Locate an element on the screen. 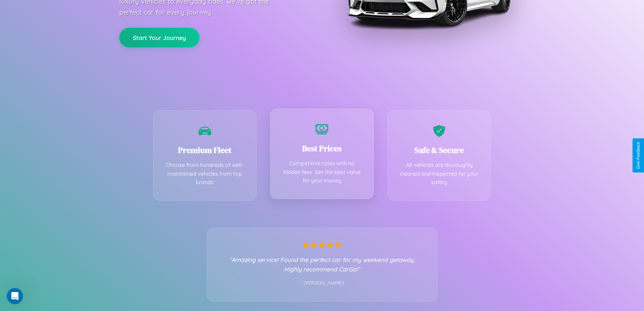  h3: Best Prices is located at coordinates (322, 148).